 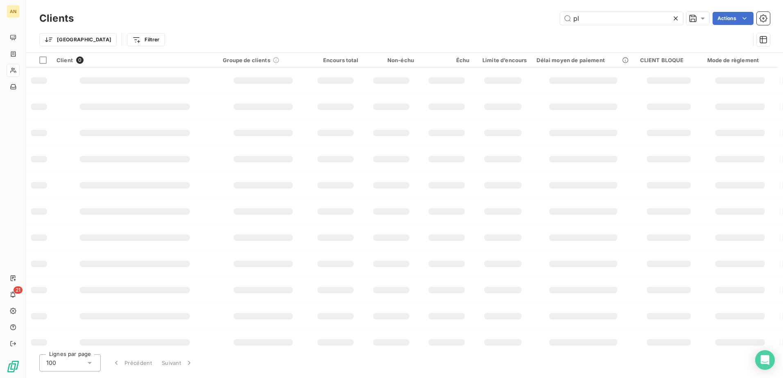 I want to click on span: Client, so click(x=65, y=60).